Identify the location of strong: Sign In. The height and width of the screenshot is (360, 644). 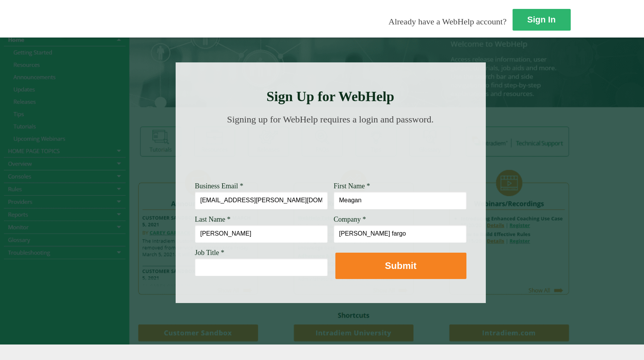
(541, 19).